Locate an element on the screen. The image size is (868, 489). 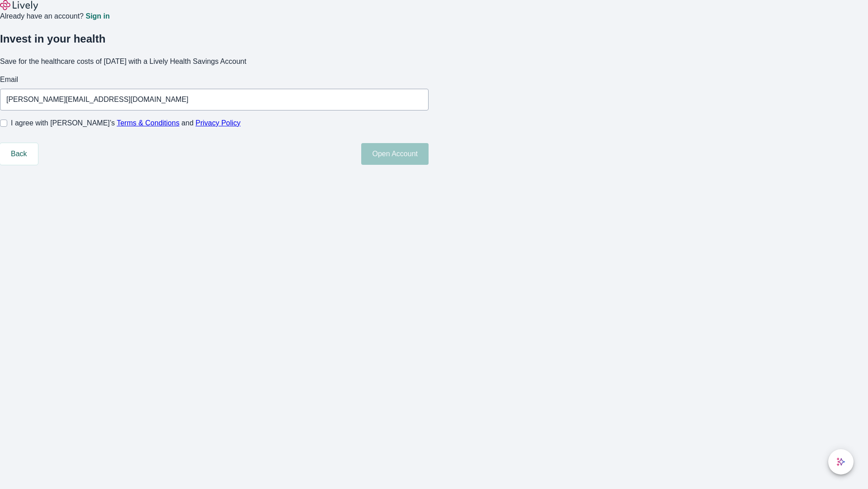
a: Sign in is located at coordinates (97, 16).